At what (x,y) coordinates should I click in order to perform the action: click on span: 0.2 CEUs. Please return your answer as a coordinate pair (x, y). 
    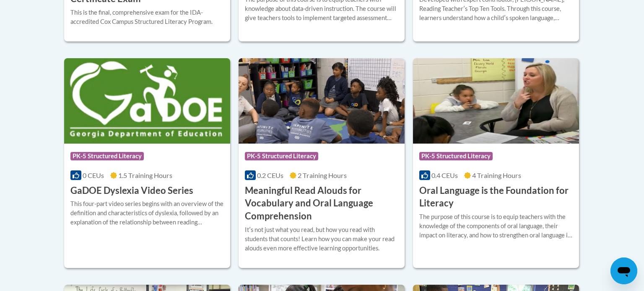
    Looking at the image, I should click on (270, 175).